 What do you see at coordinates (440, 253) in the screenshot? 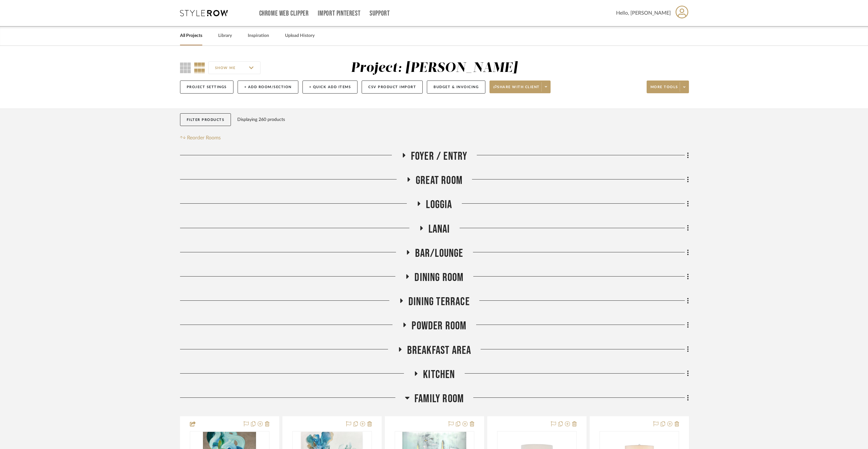
I see `span: Bar/Lounge` at bounding box center [440, 253].